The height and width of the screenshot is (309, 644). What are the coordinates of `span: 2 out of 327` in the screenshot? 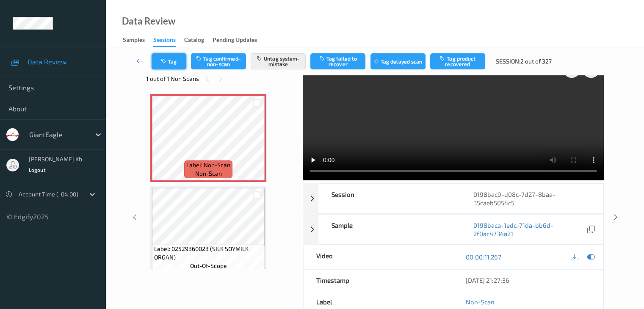 It's located at (536, 61).